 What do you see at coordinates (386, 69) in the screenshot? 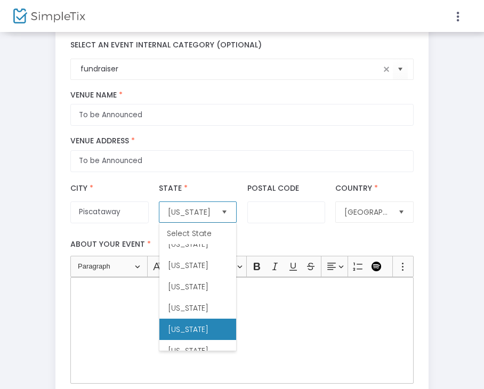
I see `span: clear` at bounding box center [386, 69].